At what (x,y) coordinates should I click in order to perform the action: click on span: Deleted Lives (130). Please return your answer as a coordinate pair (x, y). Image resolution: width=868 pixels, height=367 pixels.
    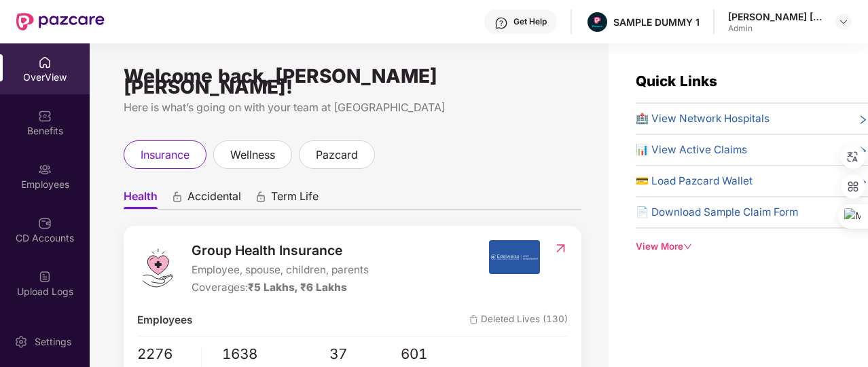
    Looking at the image, I should click on (518, 321).